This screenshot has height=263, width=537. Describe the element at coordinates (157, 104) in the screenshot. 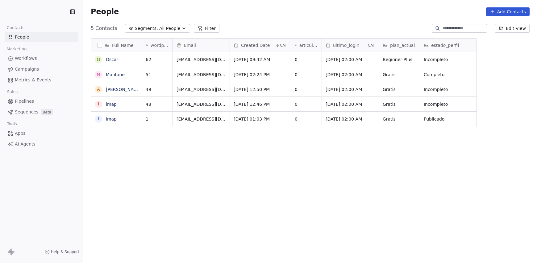

I see `span: 48` at that location.